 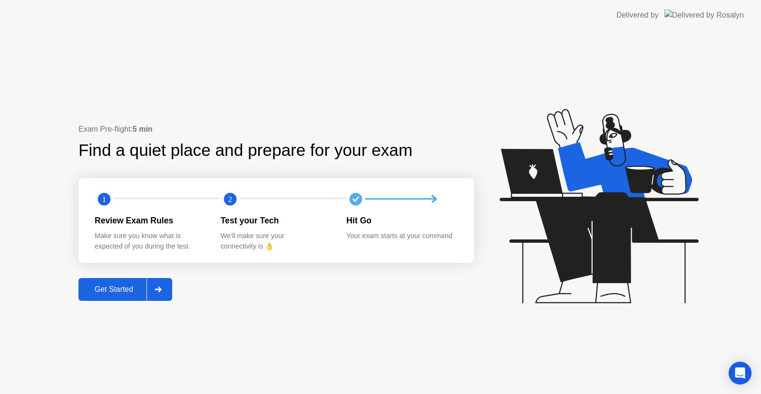 I want to click on text: 2, so click(x=230, y=199).